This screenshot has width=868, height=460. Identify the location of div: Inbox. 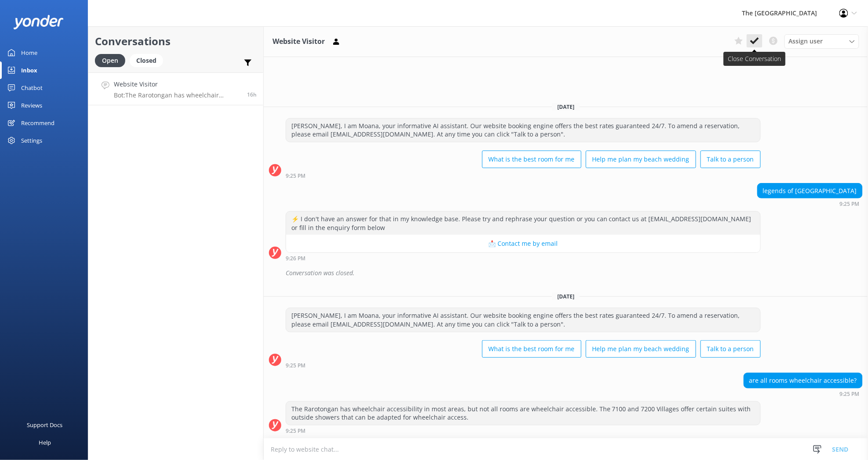
(29, 70).